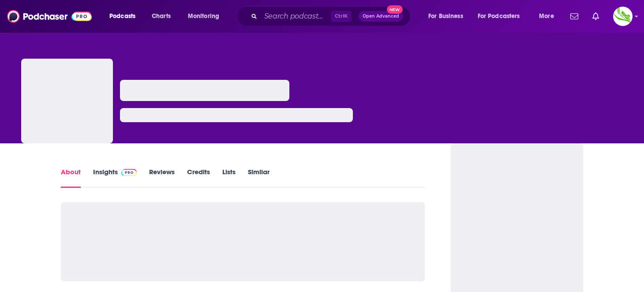  I want to click on span: Charts, so click(161, 16).